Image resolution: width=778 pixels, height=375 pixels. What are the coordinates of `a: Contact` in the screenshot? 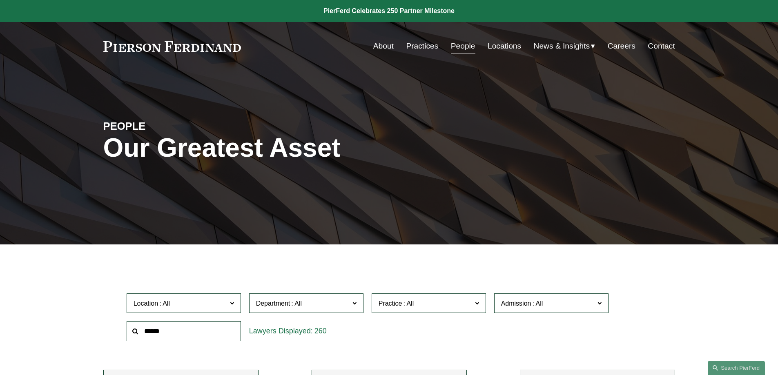 It's located at (661, 46).